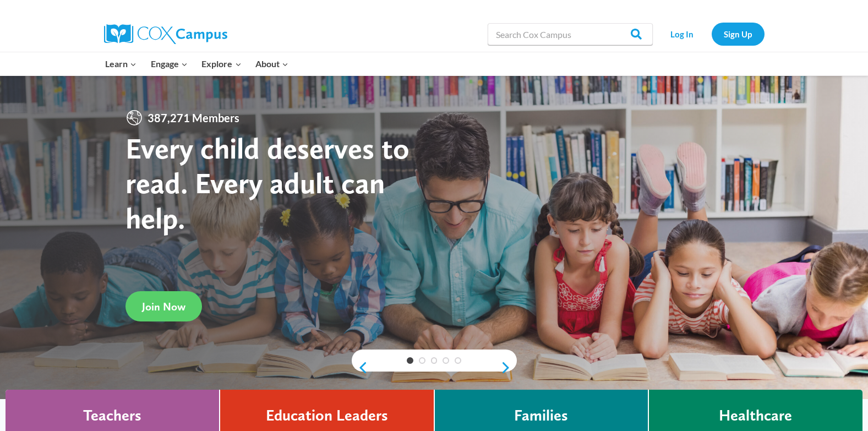 The width and height of the screenshot is (868, 431). What do you see at coordinates (422, 360) in the screenshot?
I see `a: 2` at bounding box center [422, 360].